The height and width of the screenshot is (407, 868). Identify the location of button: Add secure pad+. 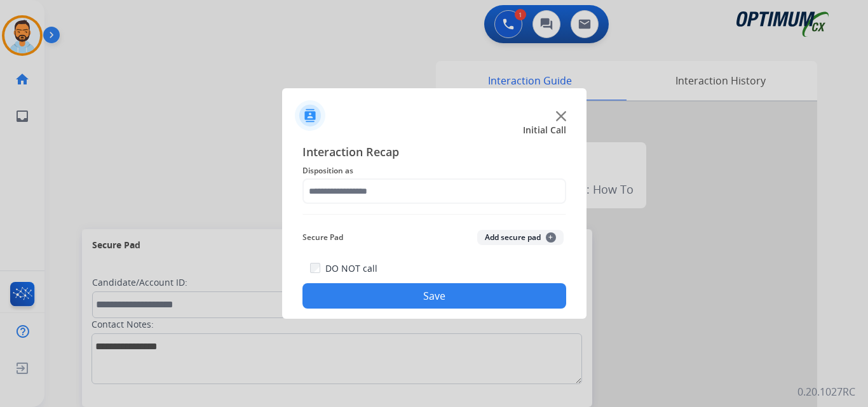
(520, 237).